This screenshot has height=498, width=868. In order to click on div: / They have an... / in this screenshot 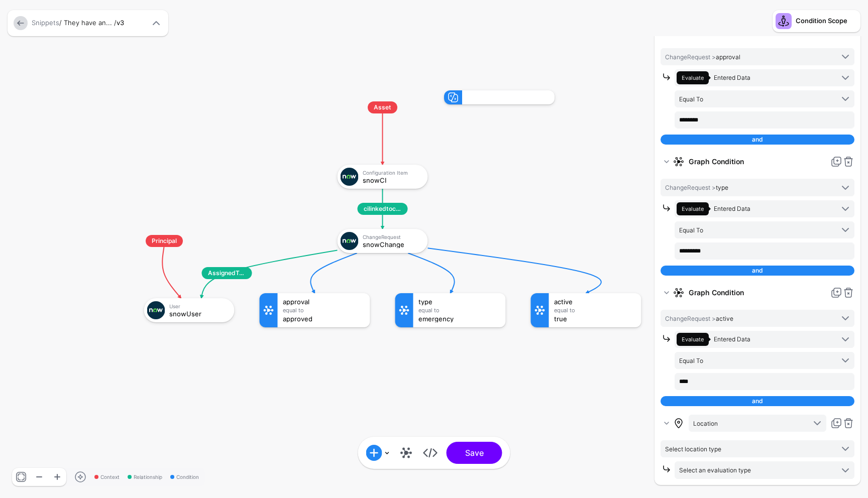, I will do `click(89, 23)`.